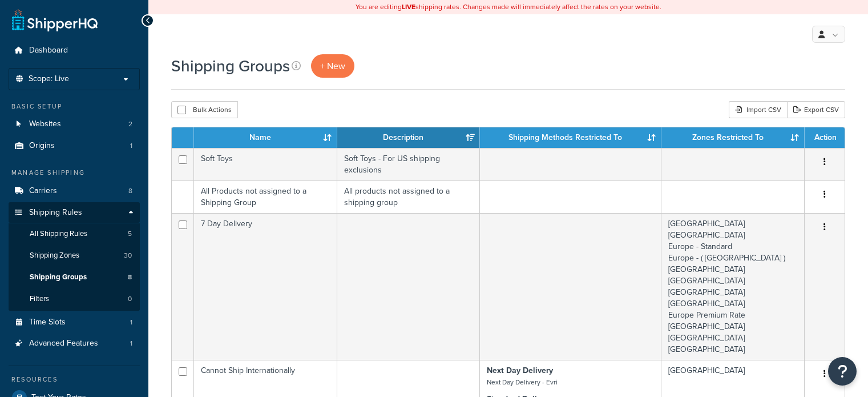  Describe the element at coordinates (74, 255) in the screenshot. I see `li: Shipping Zones` at that location.